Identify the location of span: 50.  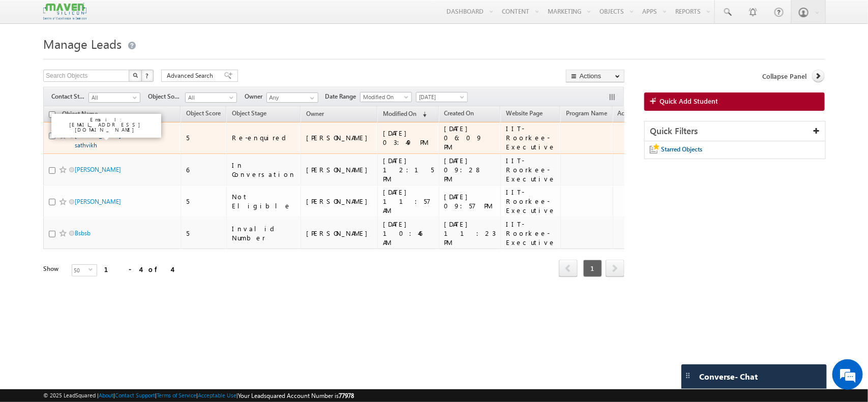
(81, 270).